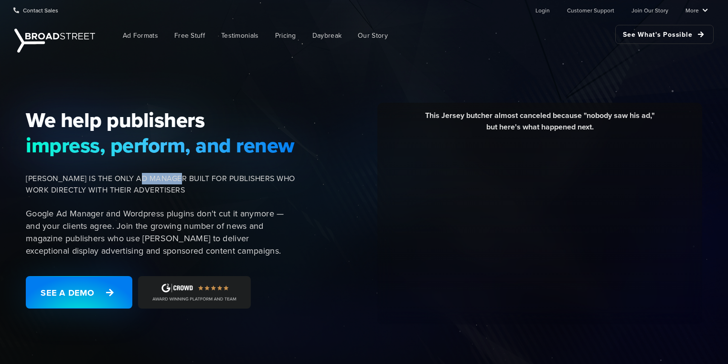 This screenshot has height=364, width=728. What do you see at coordinates (543, 10) in the screenshot?
I see `a: Login` at bounding box center [543, 10].